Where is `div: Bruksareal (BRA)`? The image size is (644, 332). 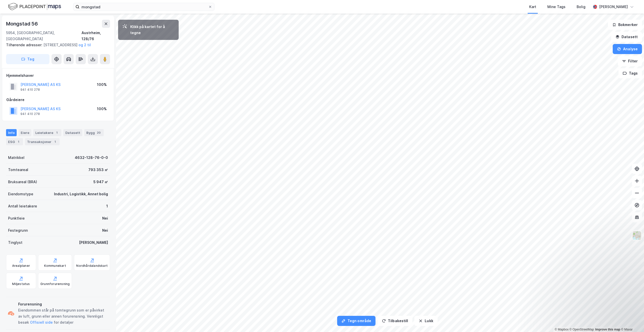 div: Bruksareal (BRA) is located at coordinates (22, 182).